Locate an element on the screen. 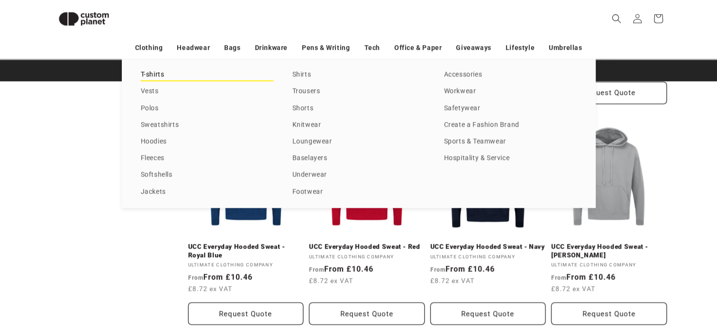 This screenshot has height=336, width=717. a: Sports & Teamwear is located at coordinates (511, 141).